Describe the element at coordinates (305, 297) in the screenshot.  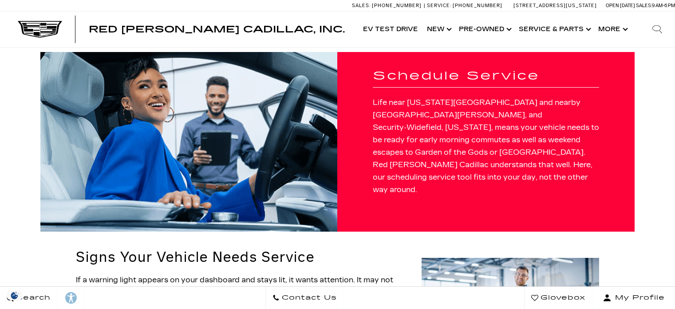
I see `a: Contact Us` at that location.